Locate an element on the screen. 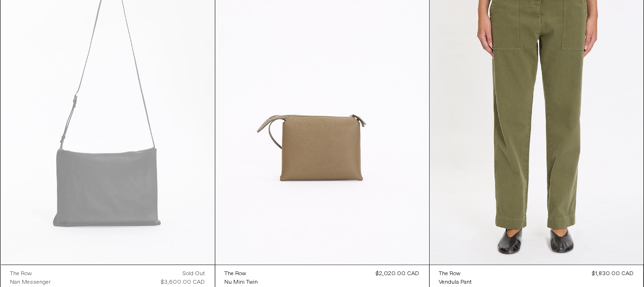  div: Nu Mini Twin is located at coordinates (241, 283).